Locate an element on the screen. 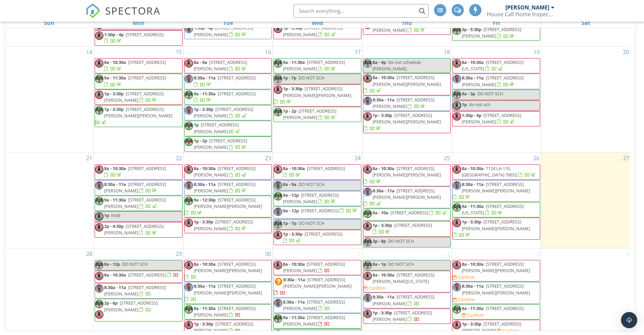 Image resolution: width=644 pixels, height=335 pixels. span: SPECTORA is located at coordinates (133, 11).